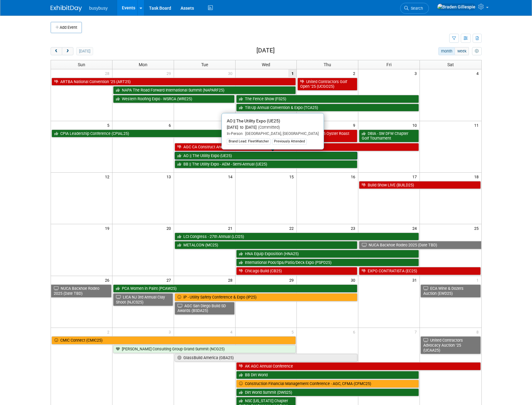 This screenshot has width=532, height=405. What do you see at coordinates (268, 127) in the screenshot?
I see `span: (Committed)` at bounding box center [268, 127].